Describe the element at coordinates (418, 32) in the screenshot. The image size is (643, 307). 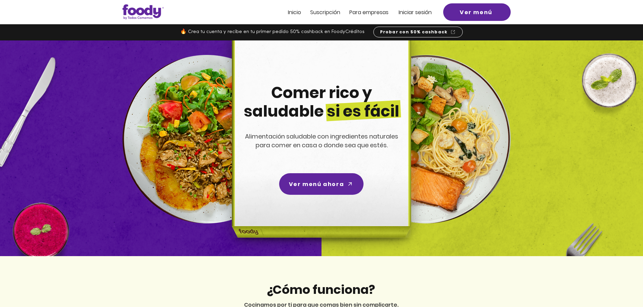
I see `a: Probar con 50% cashback` at that location.